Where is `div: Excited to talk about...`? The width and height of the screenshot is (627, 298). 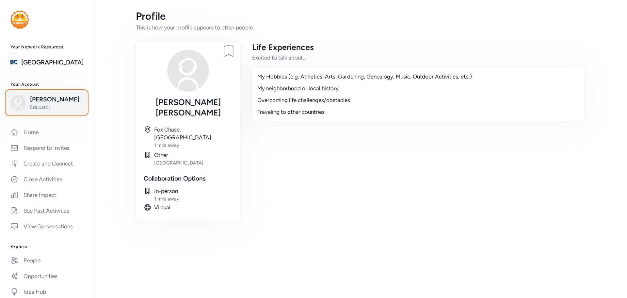 div: Excited to talk about... is located at coordinates (418, 57).